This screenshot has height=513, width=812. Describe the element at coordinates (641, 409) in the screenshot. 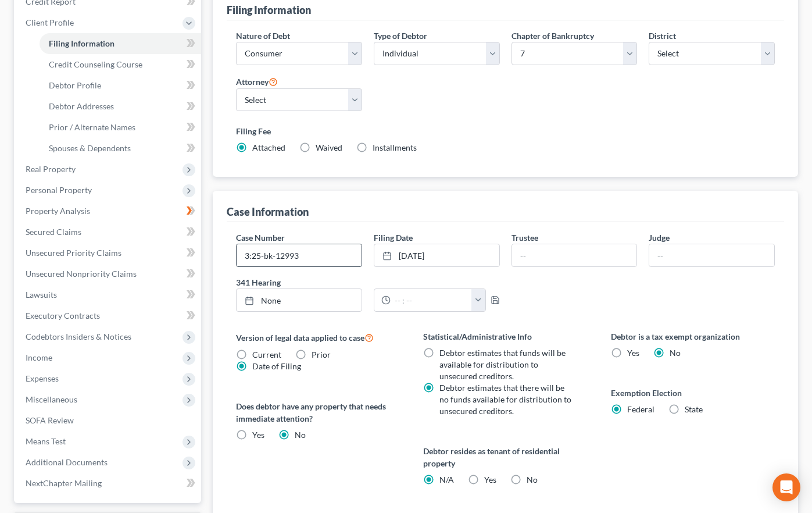

I see `span: Federal` at that location.